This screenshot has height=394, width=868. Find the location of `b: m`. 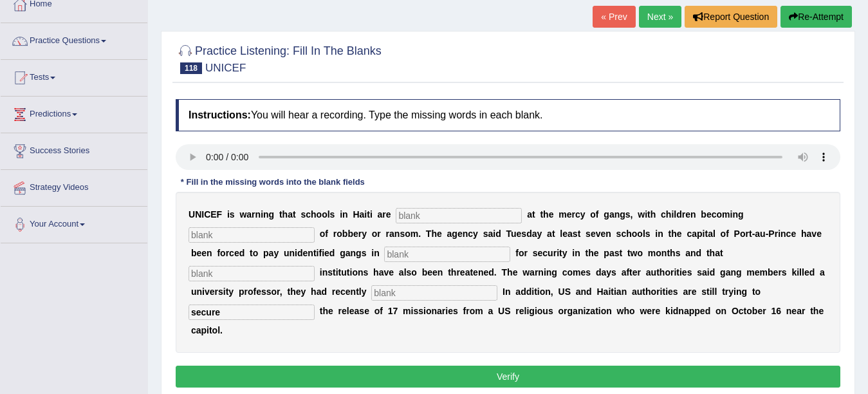

b: m is located at coordinates (651, 253).